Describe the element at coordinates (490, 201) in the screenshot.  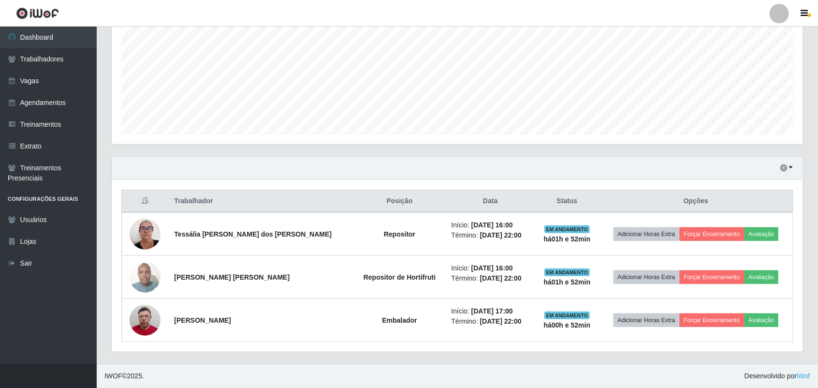
I see `th: Data` at that location.